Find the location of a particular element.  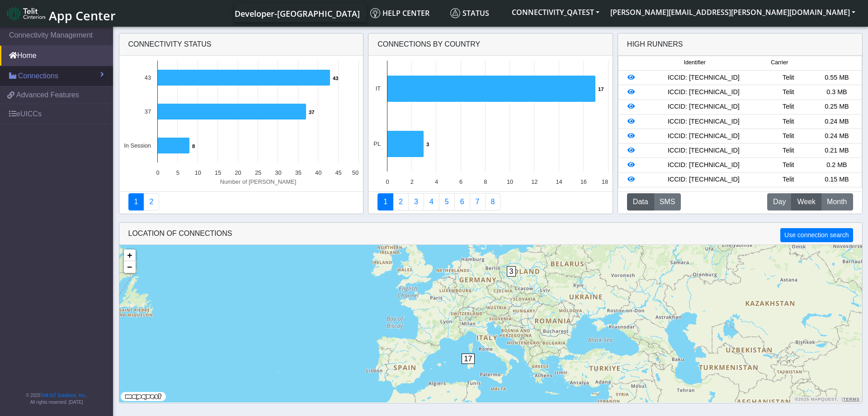

a: App Center is located at coordinates (61, 13).